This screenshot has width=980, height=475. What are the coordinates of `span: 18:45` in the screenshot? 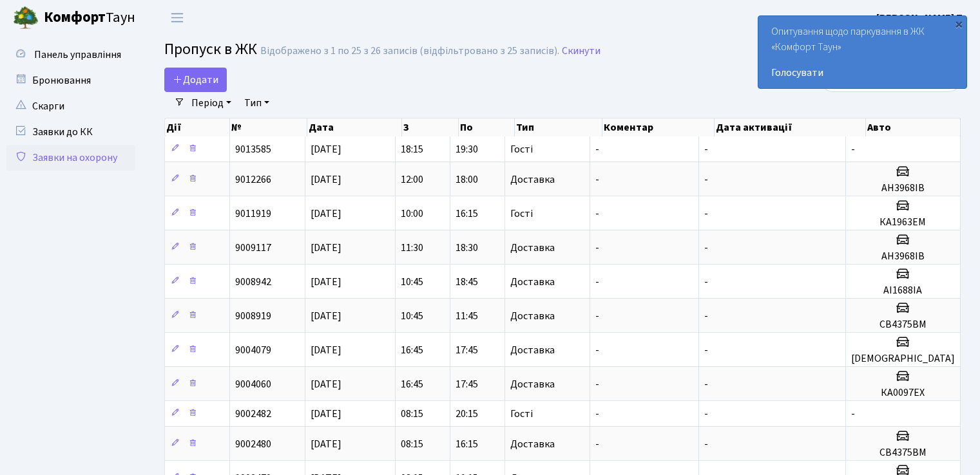 It's located at (467, 282).